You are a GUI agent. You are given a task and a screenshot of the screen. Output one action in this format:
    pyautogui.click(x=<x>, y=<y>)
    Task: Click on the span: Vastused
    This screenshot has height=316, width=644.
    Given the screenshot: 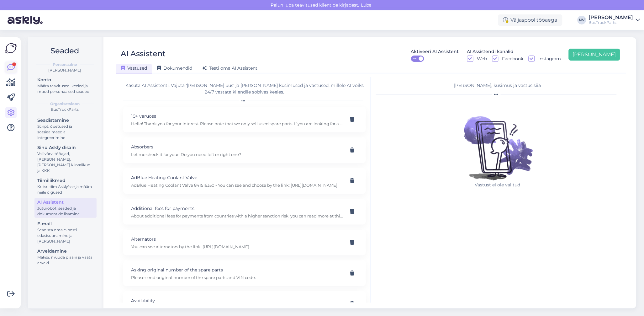 What is the action you would take?
    pyautogui.click(x=134, y=68)
    